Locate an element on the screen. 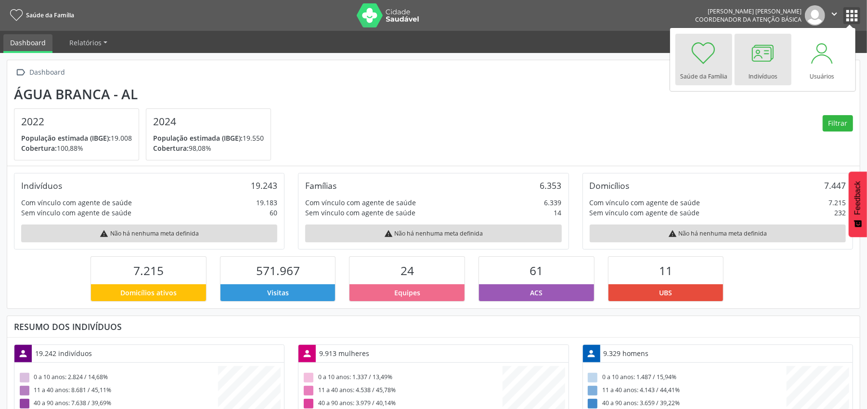 This screenshot has width=867, height=409. div: 7.215 is located at coordinates (837, 202).